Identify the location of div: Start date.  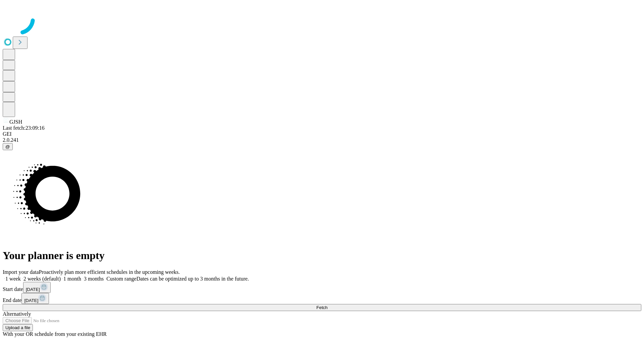
(322, 287).